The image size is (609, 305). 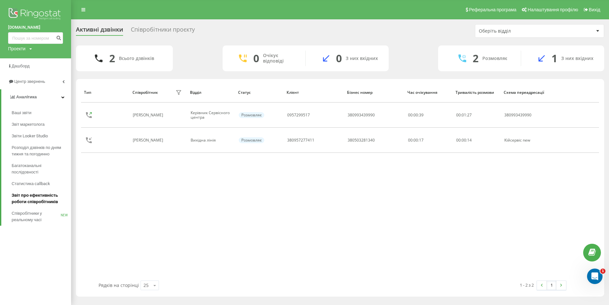 I want to click on span: Центр звернень, so click(x=30, y=81).